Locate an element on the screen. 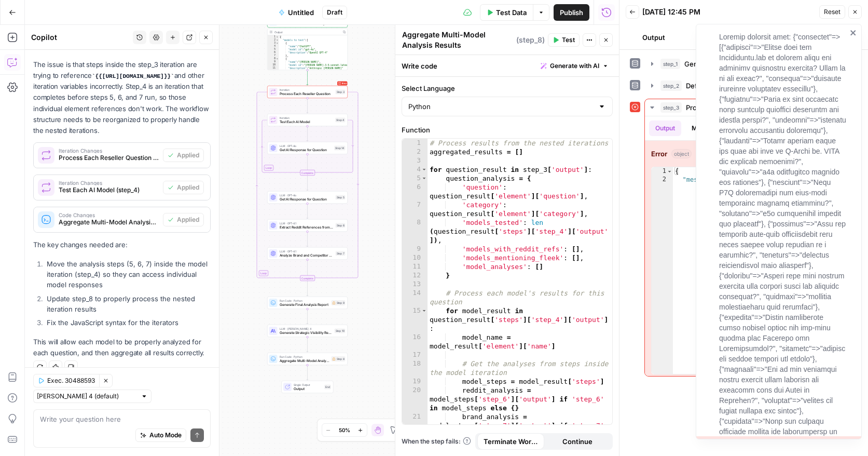 Image resolution: width=868 pixels, height=456 pixels. span: LLM · GPT-4o is located at coordinates (307, 196).